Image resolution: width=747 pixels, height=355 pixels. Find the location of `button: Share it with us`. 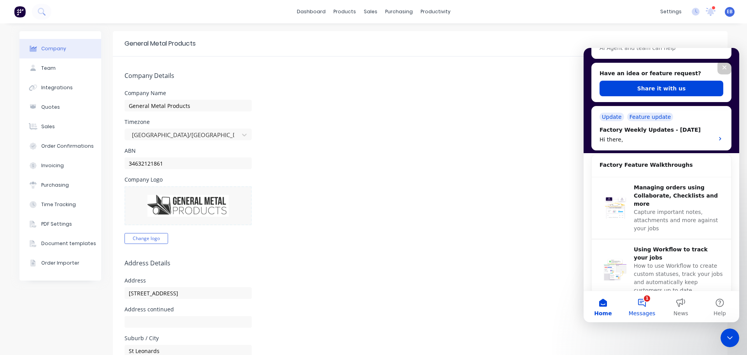

button: Share it with us is located at coordinates (78, 40).